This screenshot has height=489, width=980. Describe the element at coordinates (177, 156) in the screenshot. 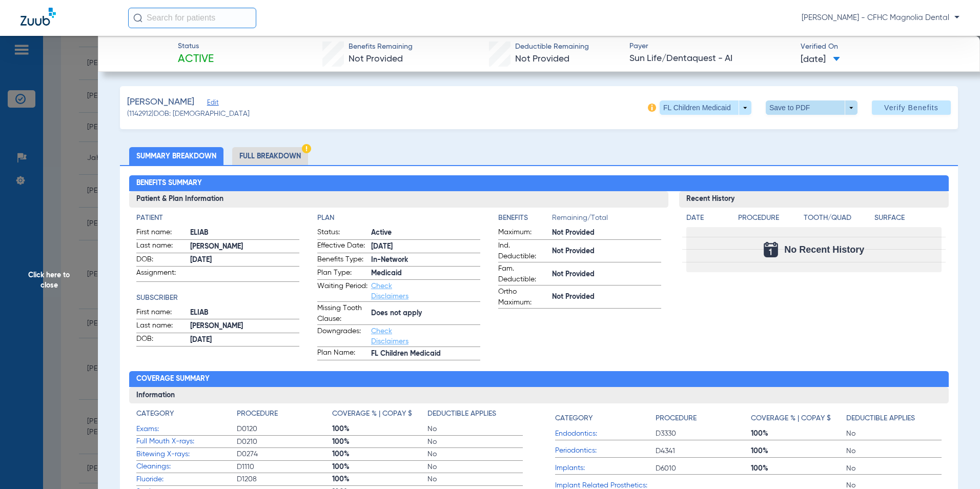

I see `li: Summary Breakdown` at that location.